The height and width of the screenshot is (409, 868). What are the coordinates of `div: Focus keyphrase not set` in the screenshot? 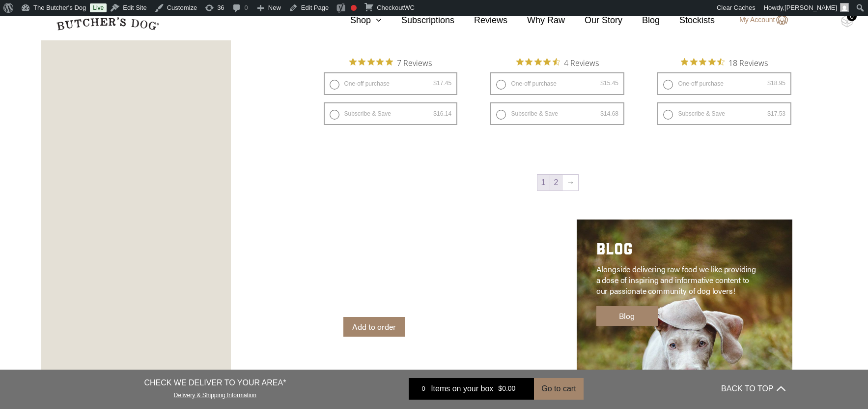 It's located at (354, 8).